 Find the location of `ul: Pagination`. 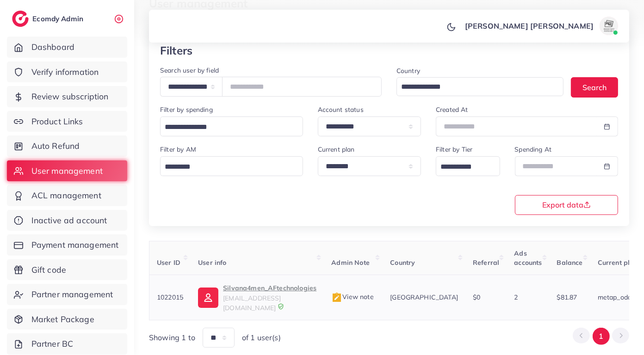

ul: Pagination is located at coordinates (601, 336).